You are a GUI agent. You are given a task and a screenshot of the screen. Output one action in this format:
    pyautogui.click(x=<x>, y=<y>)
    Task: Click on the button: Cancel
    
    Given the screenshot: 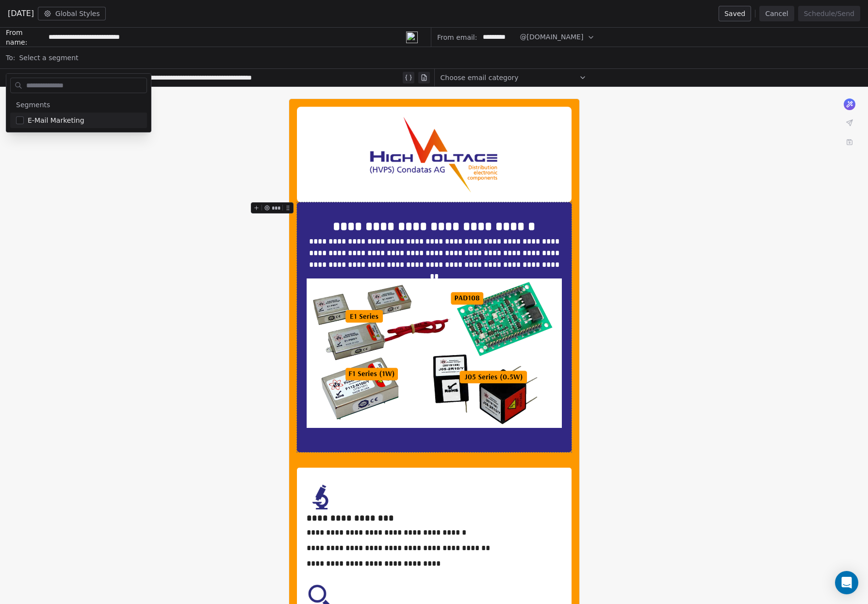 What is the action you would take?
    pyautogui.click(x=776, y=13)
    